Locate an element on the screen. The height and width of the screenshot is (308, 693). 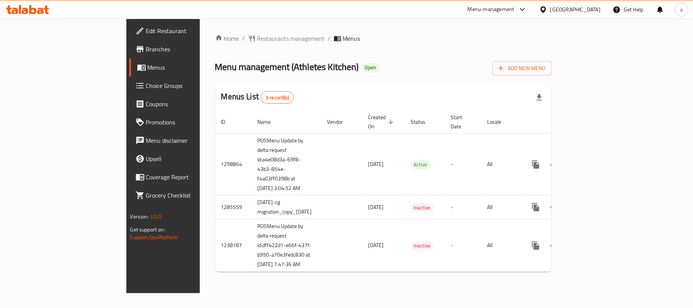
span: Open is located at coordinates (371, 67).